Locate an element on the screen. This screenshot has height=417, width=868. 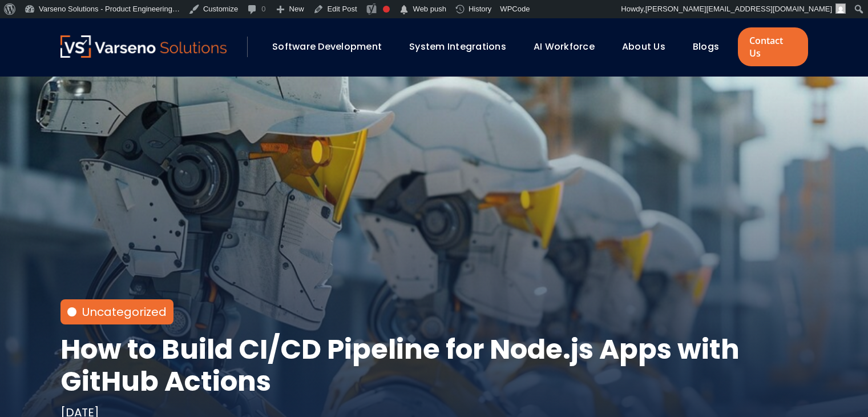
a: Software Development is located at coordinates (327, 46).